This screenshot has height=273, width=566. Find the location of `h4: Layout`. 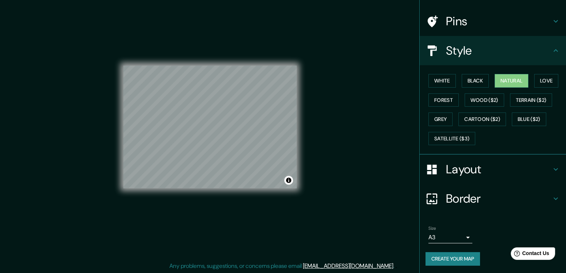

h4: Layout is located at coordinates (499, 169).